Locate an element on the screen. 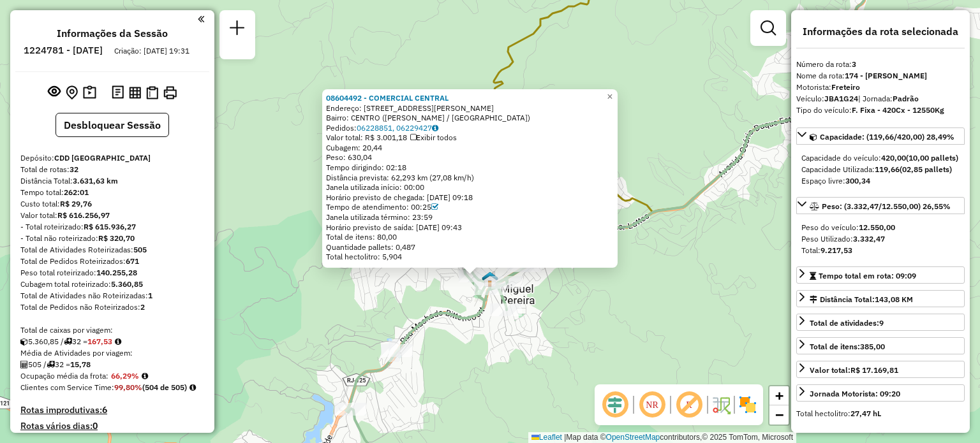  div: Capacidade Utilizada: is located at coordinates (881, 169).